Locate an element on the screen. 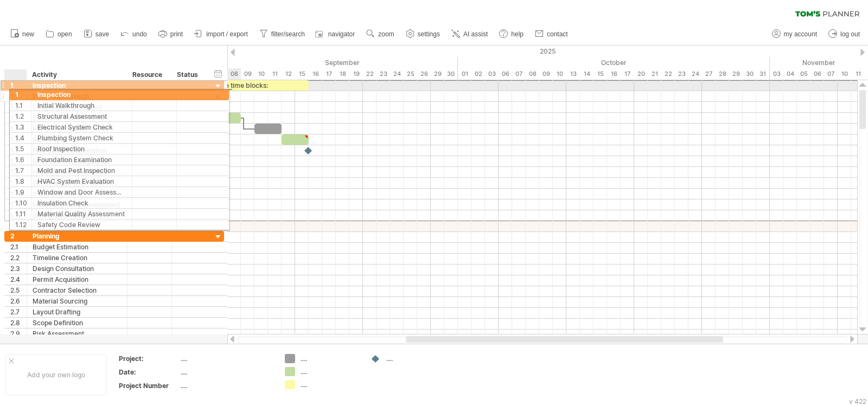  a: log out is located at coordinates (844, 34).